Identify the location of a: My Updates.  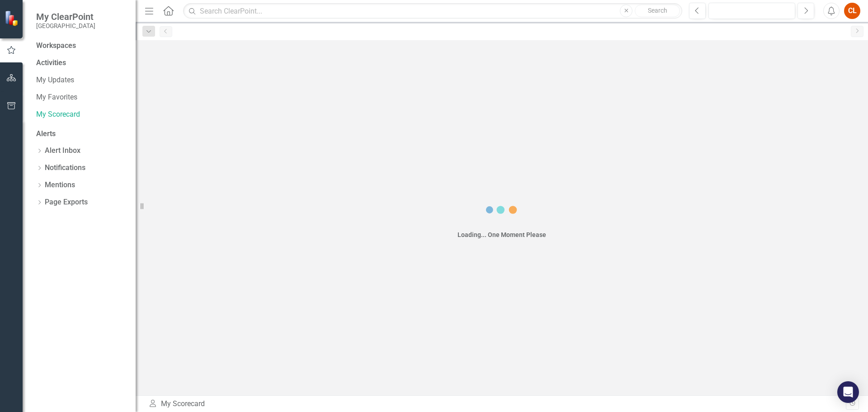
(81, 80).